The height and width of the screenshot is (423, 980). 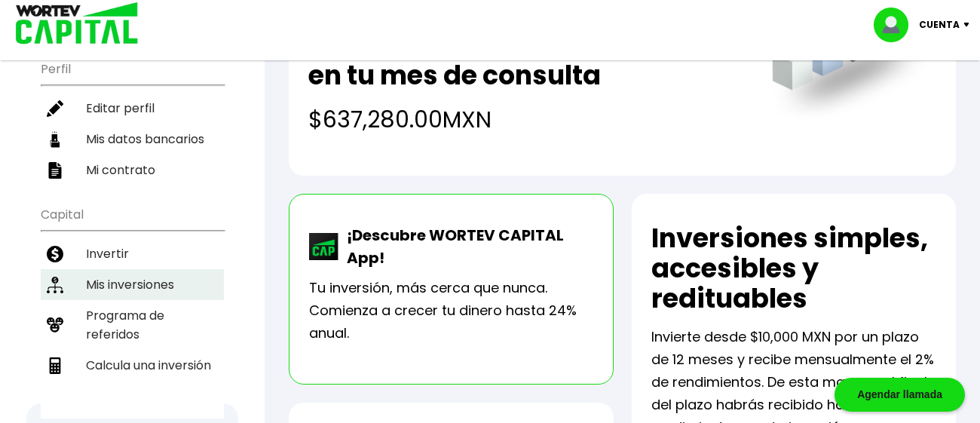 What do you see at coordinates (132, 365) in the screenshot?
I see `a: Calcula una inversión` at bounding box center [132, 365].